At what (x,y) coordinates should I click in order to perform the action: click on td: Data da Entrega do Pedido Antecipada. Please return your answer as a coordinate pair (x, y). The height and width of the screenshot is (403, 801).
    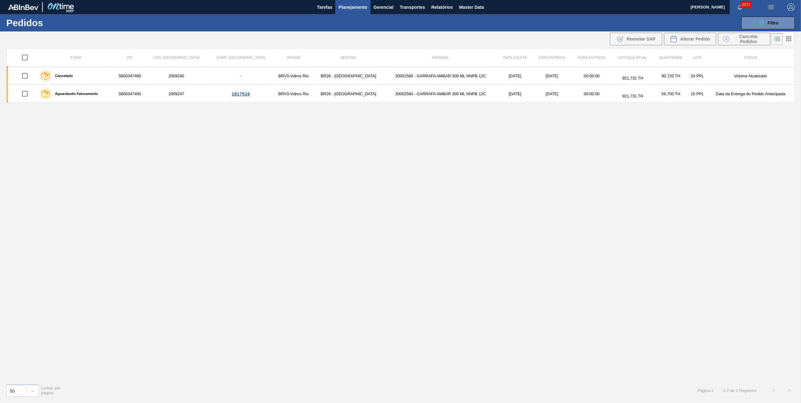
    Looking at the image, I should click on (751, 94).